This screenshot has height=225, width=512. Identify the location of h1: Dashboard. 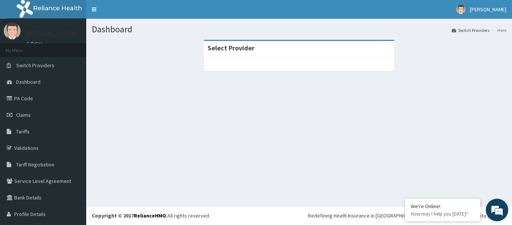
(299, 29).